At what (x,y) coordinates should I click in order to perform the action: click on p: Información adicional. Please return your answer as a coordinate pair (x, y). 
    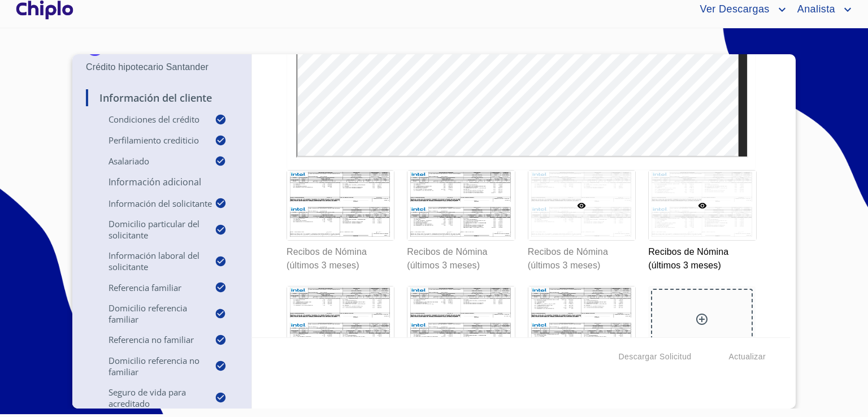
    Looking at the image, I should click on (162, 182).